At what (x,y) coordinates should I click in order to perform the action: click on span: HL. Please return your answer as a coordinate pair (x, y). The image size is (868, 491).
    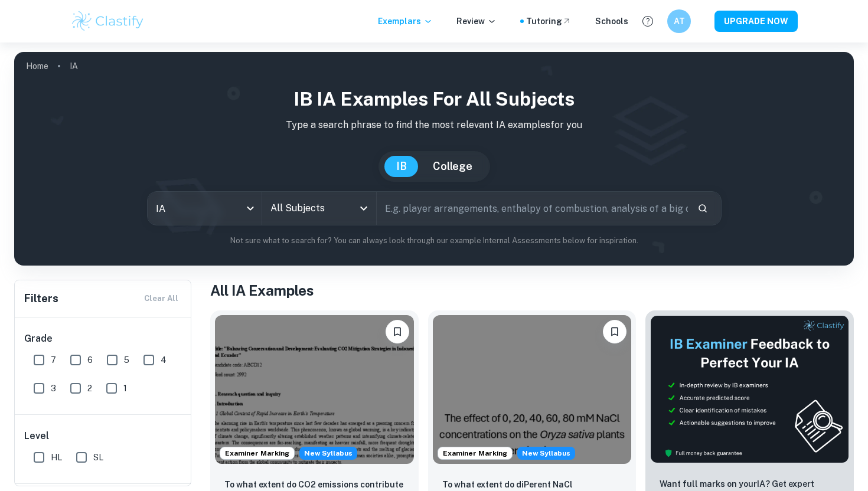
    Looking at the image, I should click on (56, 457).